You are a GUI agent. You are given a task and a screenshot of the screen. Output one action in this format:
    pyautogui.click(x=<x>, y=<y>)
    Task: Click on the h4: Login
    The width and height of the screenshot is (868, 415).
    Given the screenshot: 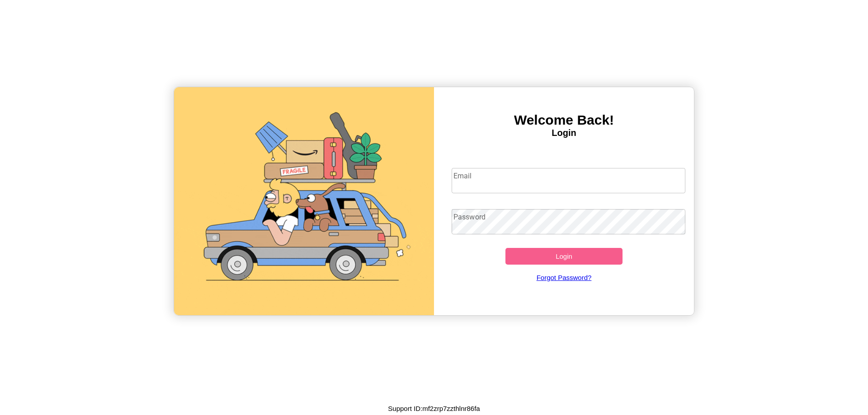 What is the action you would take?
    pyautogui.click(x=564, y=133)
    